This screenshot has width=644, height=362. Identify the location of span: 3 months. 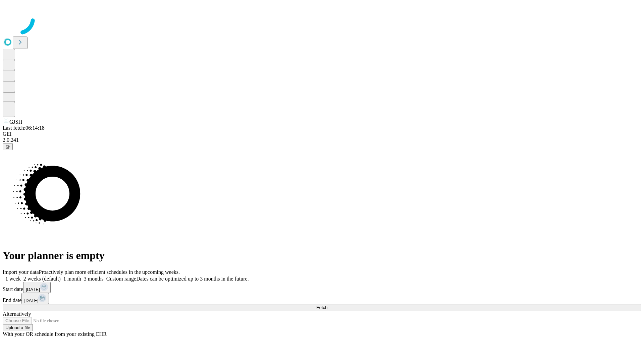
(93, 278).